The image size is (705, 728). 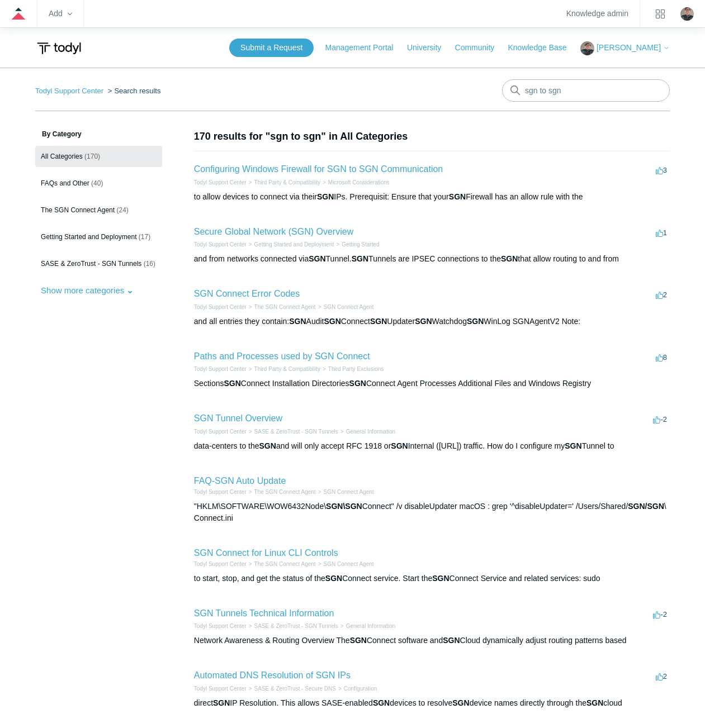 I want to click on div: to start, stop, and get the status of the Connect service. Start the Connect Service and related ..., so click(x=431, y=578).